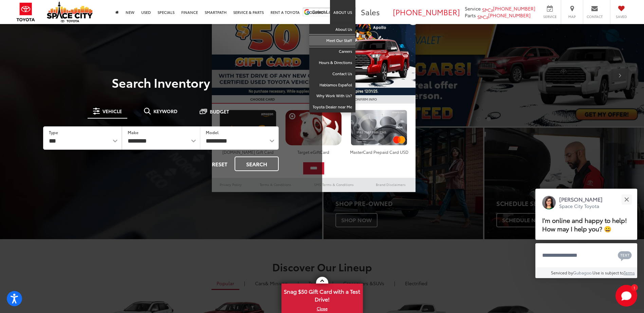 Image resolution: width=644 pixels, height=313 pixels. What do you see at coordinates (333, 52) in the screenshot?
I see `a: Careers` at bounding box center [333, 52].